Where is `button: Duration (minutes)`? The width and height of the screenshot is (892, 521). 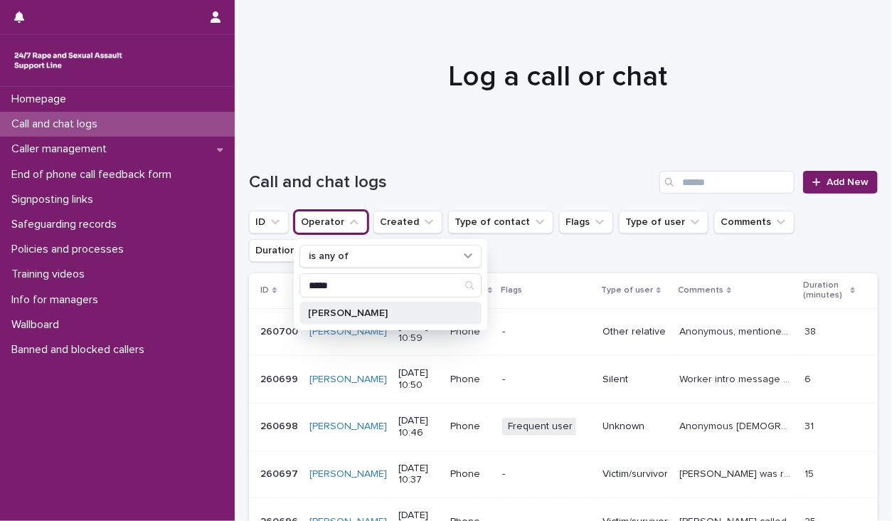
button: Duration (minutes) is located at coordinates (307, 250).